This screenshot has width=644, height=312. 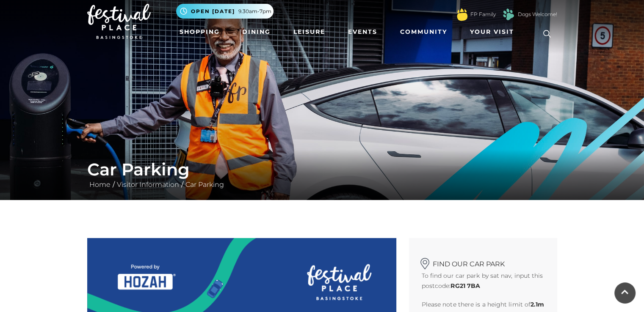 What do you see at coordinates (100, 185) in the screenshot?
I see `a: Home` at bounding box center [100, 185].